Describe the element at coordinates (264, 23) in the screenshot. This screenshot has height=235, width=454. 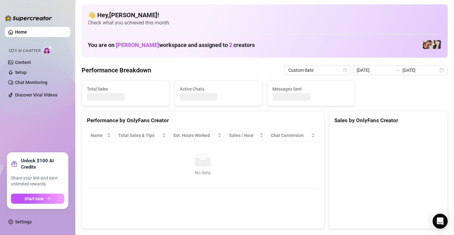
I see `span: Check what you achieved this month` at that location.